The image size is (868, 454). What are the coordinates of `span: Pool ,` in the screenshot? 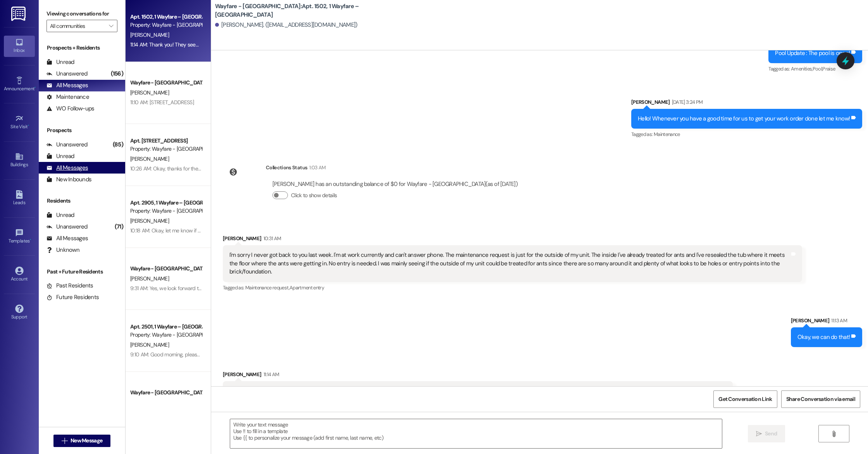 It's located at (817, 68).